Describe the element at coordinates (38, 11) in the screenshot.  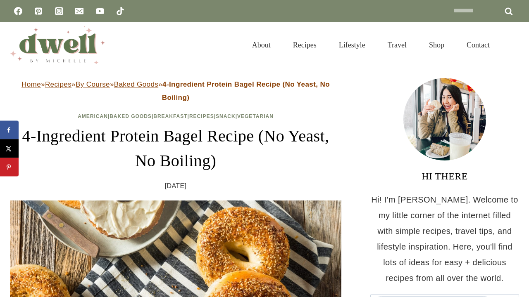
I see `a: Pinterest` at that location.